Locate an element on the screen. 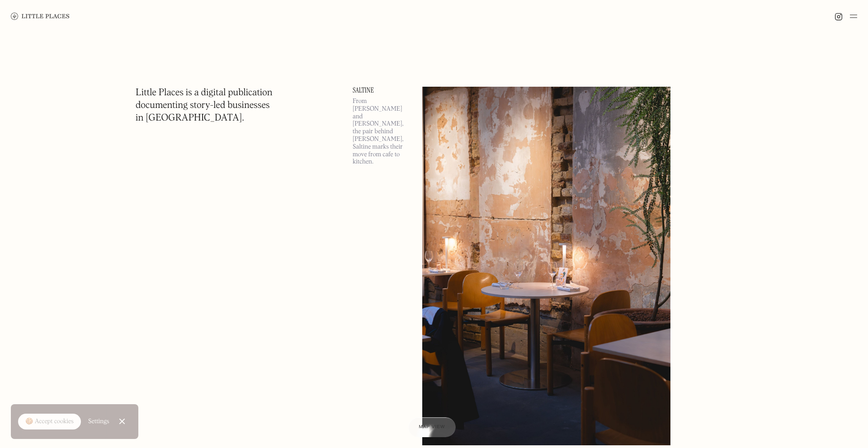 The height and width of the screenshot is (448, 868). a: Map view is located at coordinates (432, 428).